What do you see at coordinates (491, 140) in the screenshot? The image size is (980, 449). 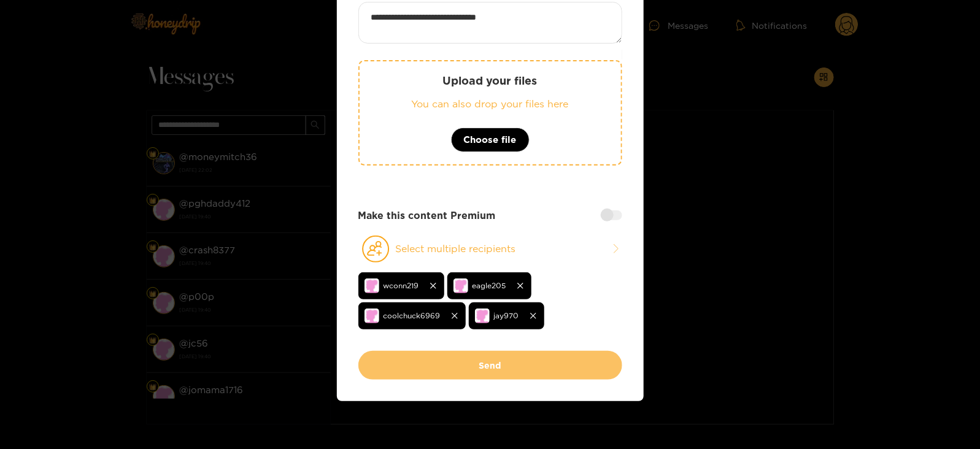 I see `button: Choose file` at bounding box center [491, 140].